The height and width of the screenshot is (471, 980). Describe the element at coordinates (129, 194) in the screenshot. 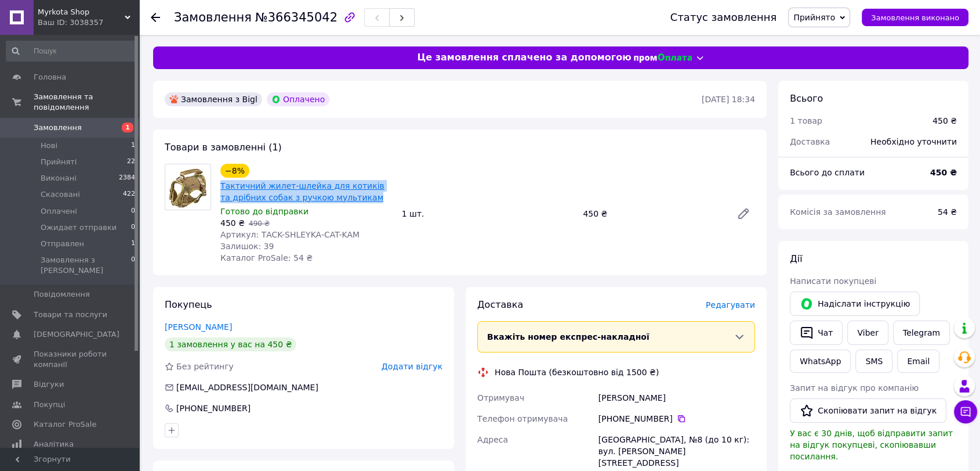

I see `span: 422` at that location.